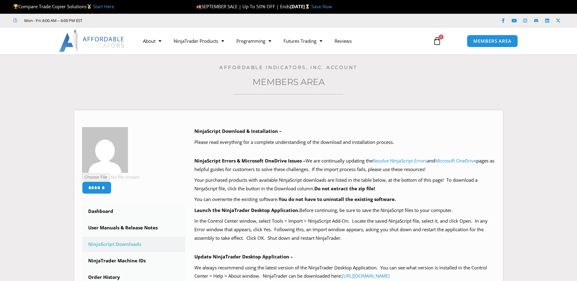  Describe the element at coordinates (92, 41) in the screenshot. I see `img: LogoAI | Affordable Indicators – NinjaTrader` at that location.